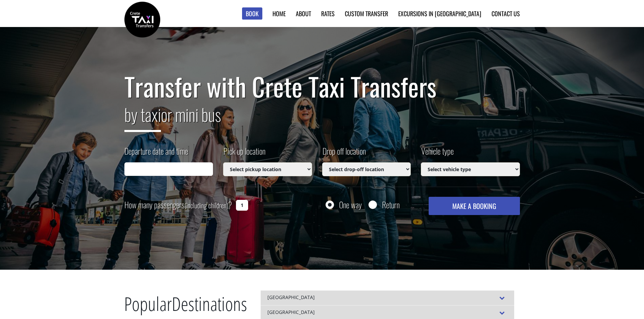  I want to click on span: by taxi, so click(143, 117).